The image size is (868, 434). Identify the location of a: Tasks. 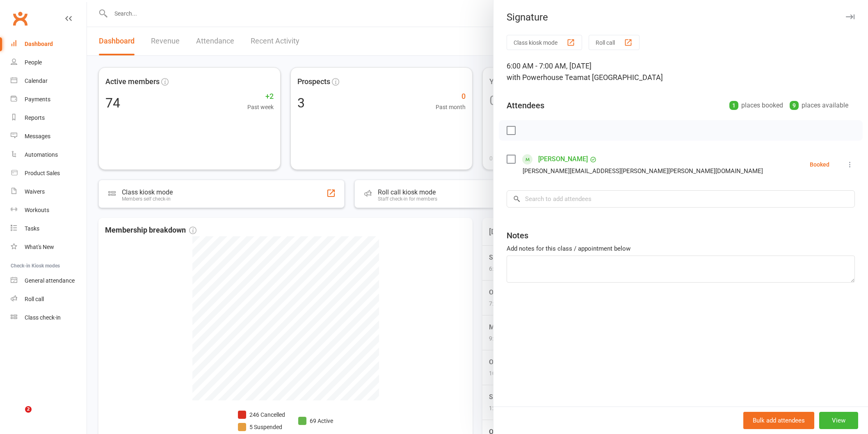
(48, 229).